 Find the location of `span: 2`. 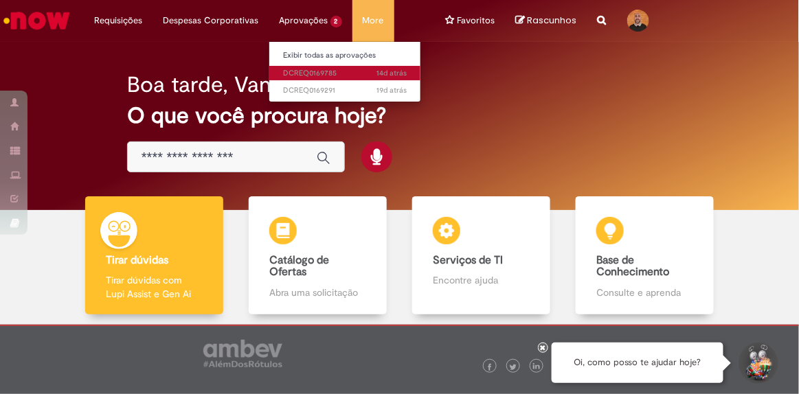

span: 2 is located at coordinates (336, 21).